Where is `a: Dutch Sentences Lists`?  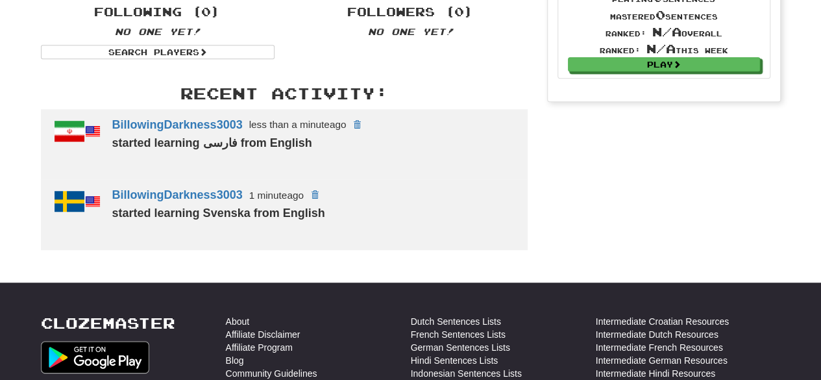
a: Dutch Sentences Lists is located at coordinates (456, 321).